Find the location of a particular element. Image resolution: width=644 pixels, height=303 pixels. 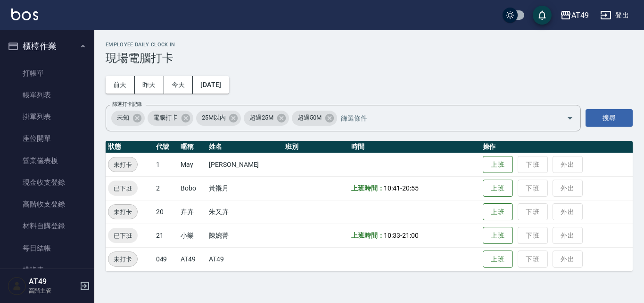

input: 篩選條件 is located at coordinates (444, 117).